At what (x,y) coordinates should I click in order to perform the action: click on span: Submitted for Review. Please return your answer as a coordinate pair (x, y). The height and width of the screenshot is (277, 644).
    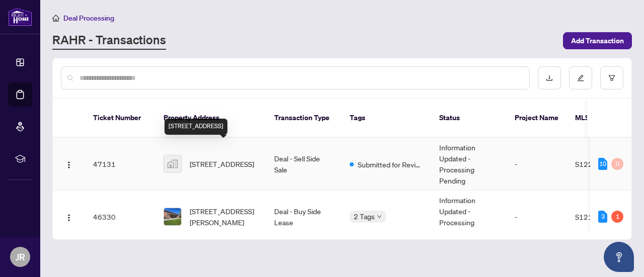
    Looking at the image, I should click on (391, 164).